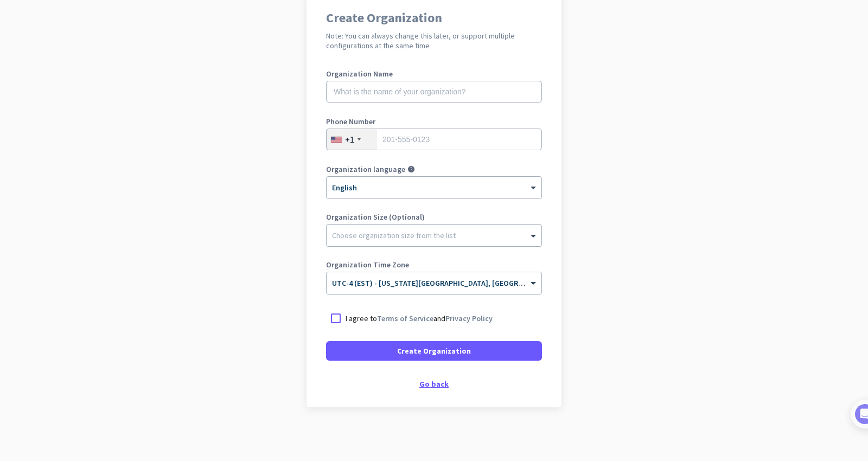 Image resolution: width=868 pixels, height=461 pixels. Describe the element at coordinates (434, 121) in the screenshot. I see `label: Phone Number` at that location.